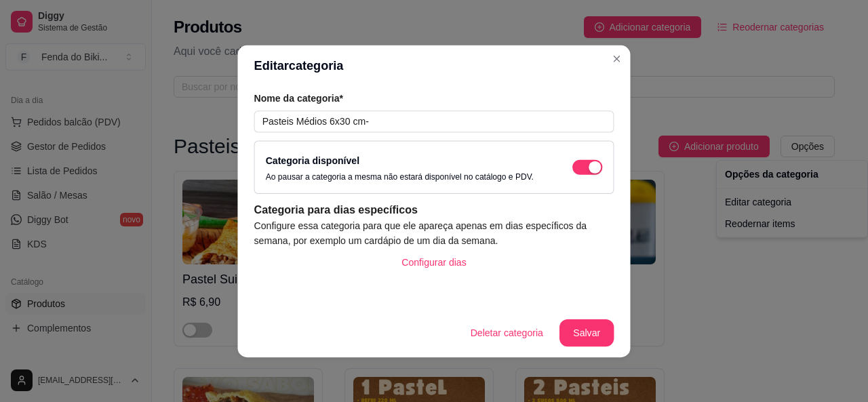 The image size is (868, 402). I want to click on button: Close, so click(616, 58).